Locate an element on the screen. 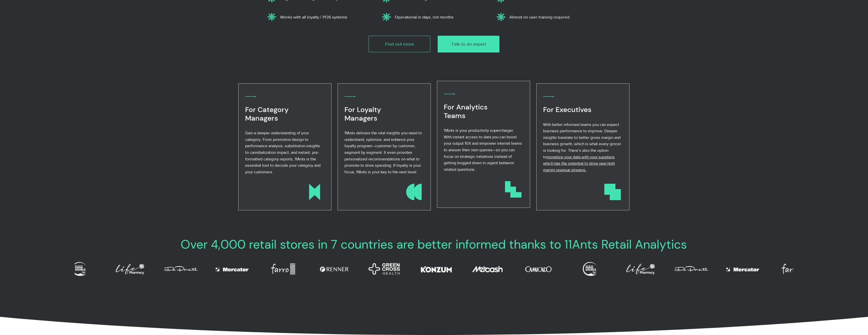 The image size is (868, 335). span: For Category Managers is located at coordinates (267, 114).